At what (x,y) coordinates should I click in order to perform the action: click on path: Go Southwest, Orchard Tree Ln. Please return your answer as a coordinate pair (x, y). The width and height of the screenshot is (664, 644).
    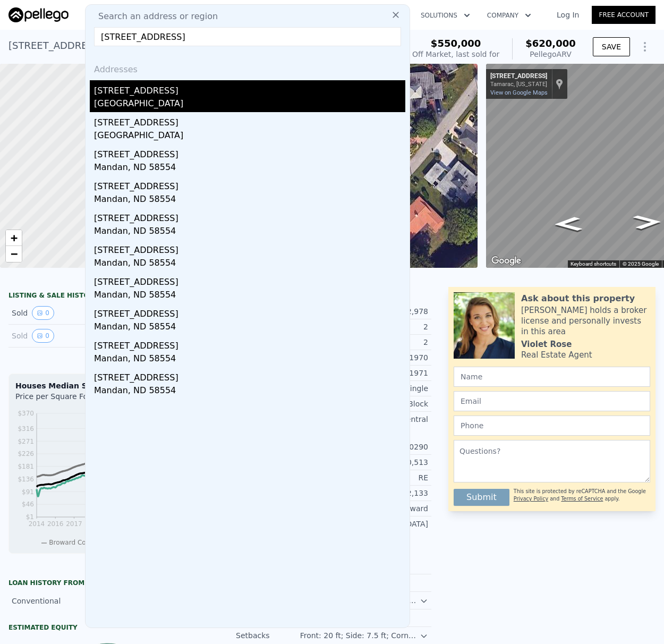
    Looking at the image, I should click on (568, 224).